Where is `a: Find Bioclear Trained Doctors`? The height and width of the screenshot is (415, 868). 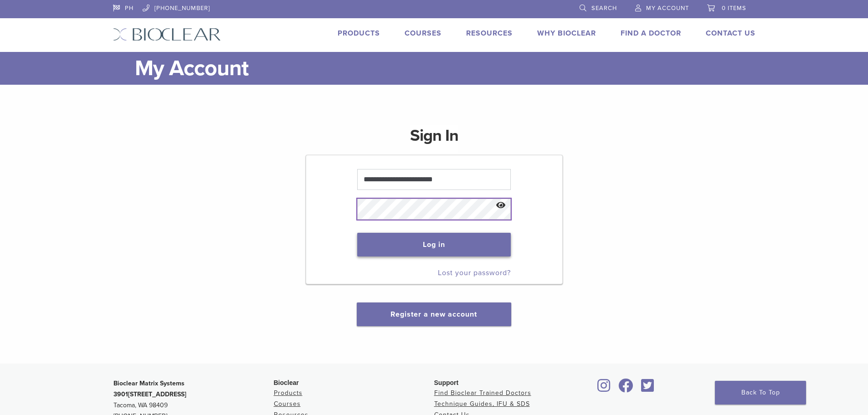
a: Find Bioclear Trained Doctors is located at coordinates (482, 393).